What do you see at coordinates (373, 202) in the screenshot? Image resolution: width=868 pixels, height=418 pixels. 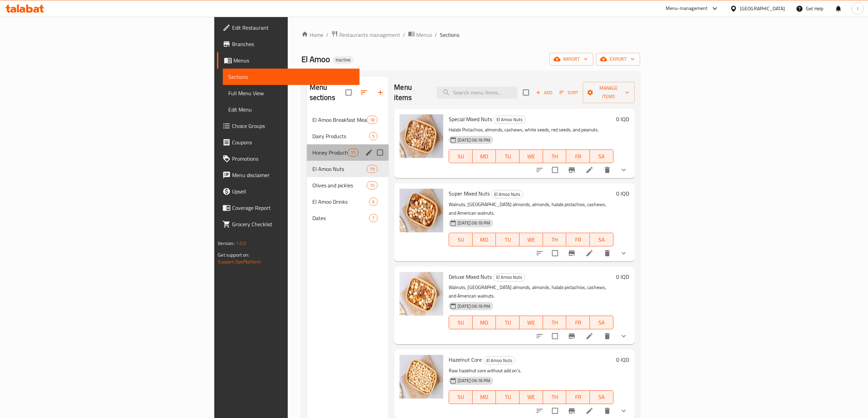 I see `span: 6` at bounding box center [373, 202].